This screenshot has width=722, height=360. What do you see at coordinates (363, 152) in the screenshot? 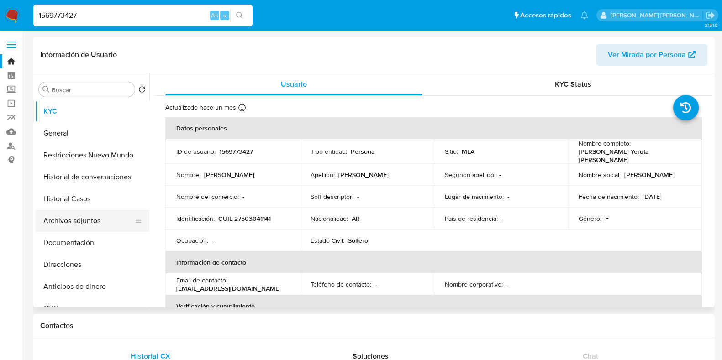
I see `p: Persona` at bounding box center [363, 152].